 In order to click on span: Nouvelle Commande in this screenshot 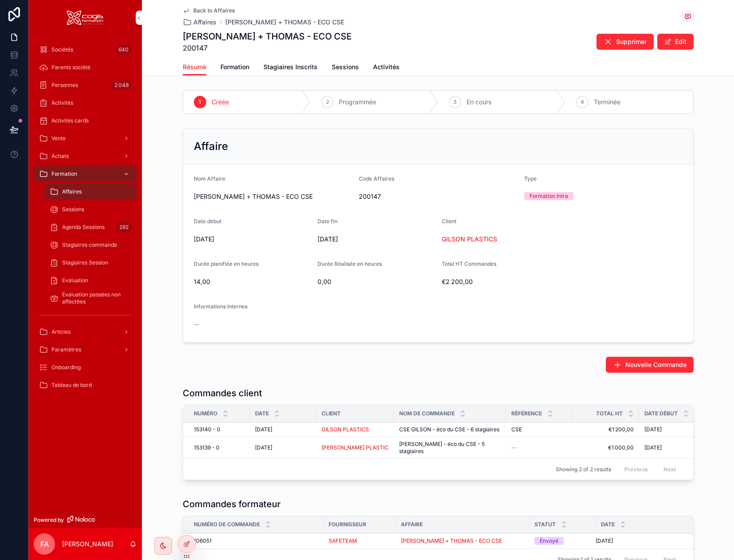, I will do `click(656, 365)`.